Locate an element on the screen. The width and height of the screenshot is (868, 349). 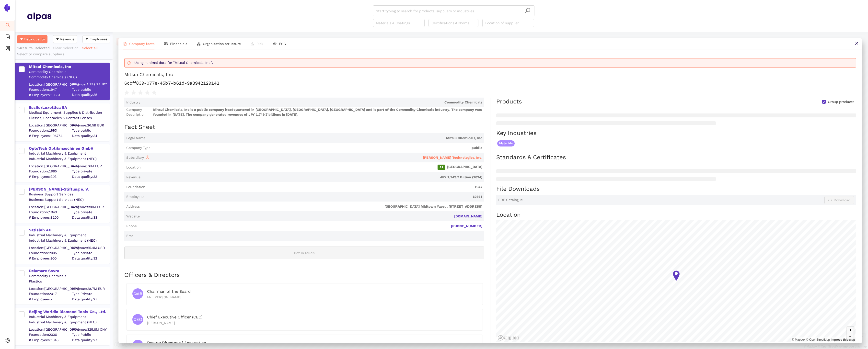
span: Foundation: 2005 is located at coordinates (49, 253).